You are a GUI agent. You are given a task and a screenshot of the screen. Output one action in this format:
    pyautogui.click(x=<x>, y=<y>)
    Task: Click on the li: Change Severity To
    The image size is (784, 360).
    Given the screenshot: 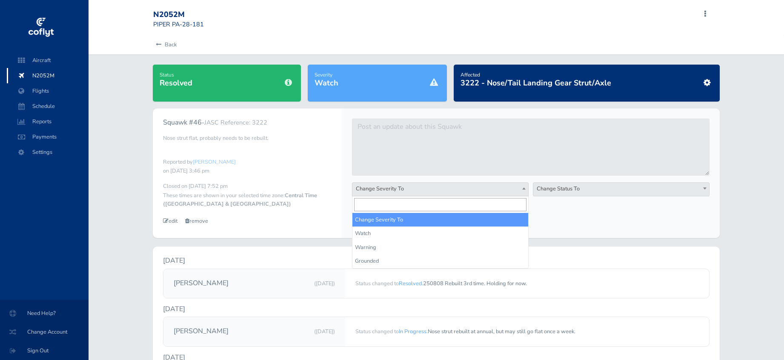 What is the action you would take?
    pyautogui.click(x=440, y=220)
    